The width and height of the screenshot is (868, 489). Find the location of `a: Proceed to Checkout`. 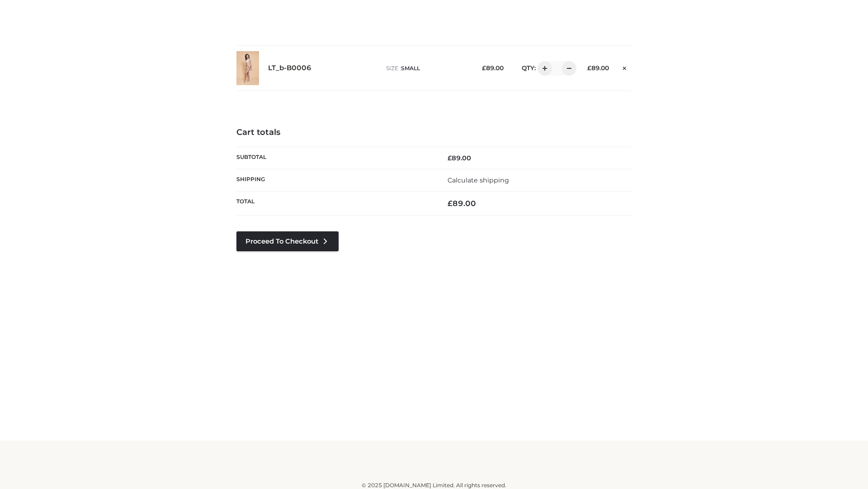

a: Proceed to Checkout is located at coordinates (288, 241).